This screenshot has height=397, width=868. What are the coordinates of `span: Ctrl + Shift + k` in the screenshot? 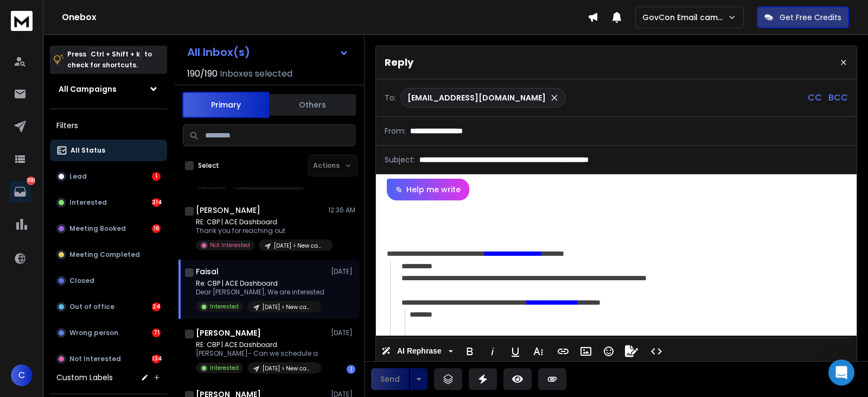 It's located at (115, 54).